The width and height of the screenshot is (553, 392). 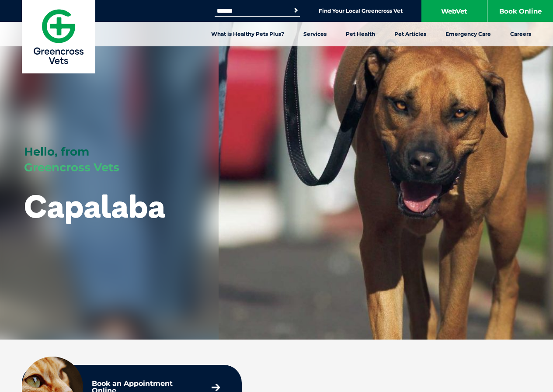 What do you see at coordinates (360, 34) in the screenshot?
I see `a: Pet Health` at bounding box center [360, 34].